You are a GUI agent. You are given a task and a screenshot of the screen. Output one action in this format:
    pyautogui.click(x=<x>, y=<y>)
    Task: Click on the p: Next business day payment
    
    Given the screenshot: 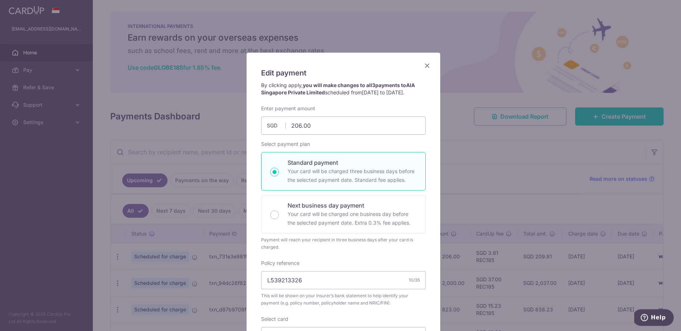 What is the action you would take?
    pyautogui.click(x=352, y=205)
    